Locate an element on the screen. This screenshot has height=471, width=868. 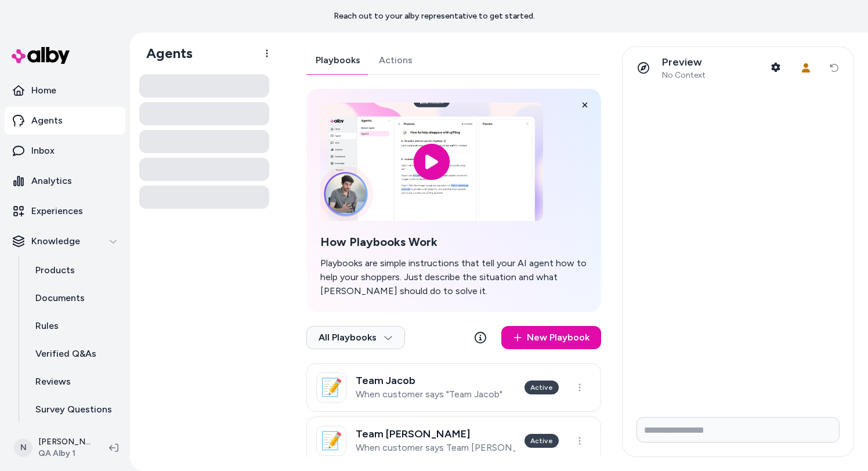
p: Reviews is located at coordinates (53, 382).